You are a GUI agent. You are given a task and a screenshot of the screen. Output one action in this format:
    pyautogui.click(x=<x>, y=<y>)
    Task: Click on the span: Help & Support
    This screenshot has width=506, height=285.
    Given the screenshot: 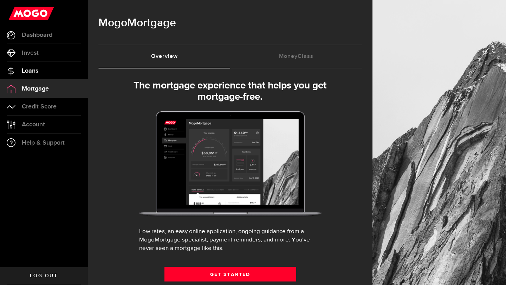 What is the action you would take?
    pyautogui.click(x=43, y=143)
    